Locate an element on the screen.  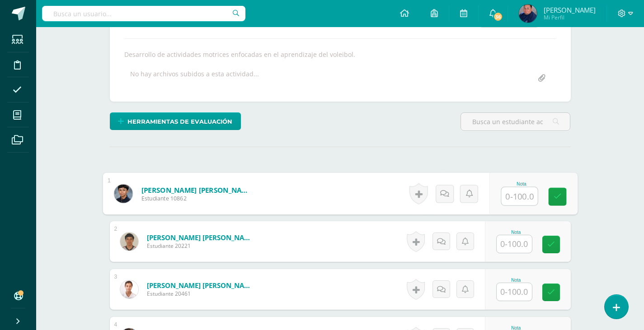
img: d33d761f98204b8d85258053ee114d8a.png is located at coordinates (123, 193).